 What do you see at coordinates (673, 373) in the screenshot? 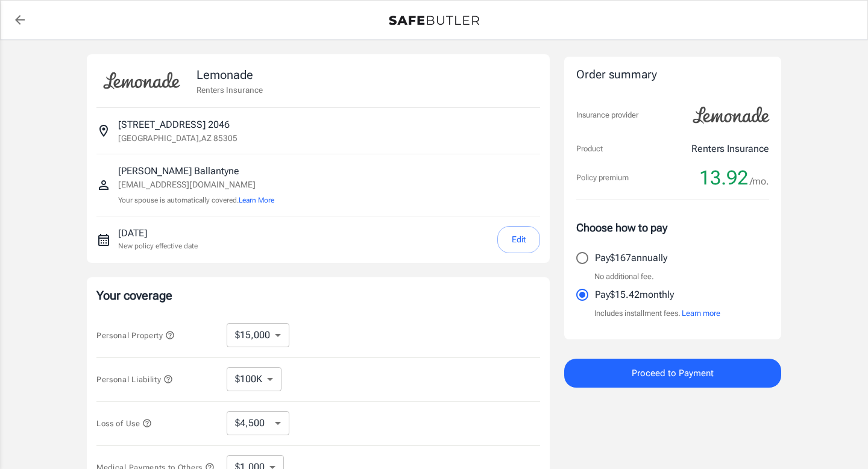
I see `span: Proceed to Payment` at bounding box center [673, 373].